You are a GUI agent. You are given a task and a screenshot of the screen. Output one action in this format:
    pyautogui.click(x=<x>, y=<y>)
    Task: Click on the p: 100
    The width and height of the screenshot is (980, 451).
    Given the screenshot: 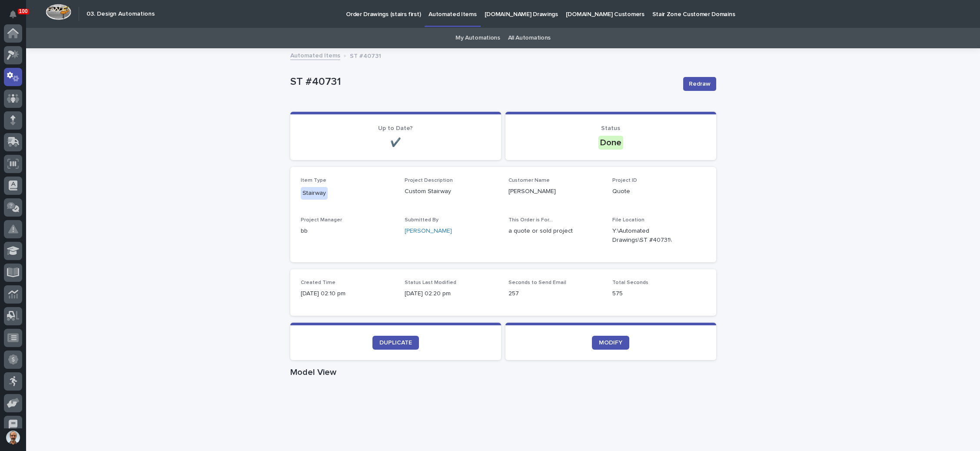 What is the action you would take?
    pyautogui.click(x=23, y=12)
    